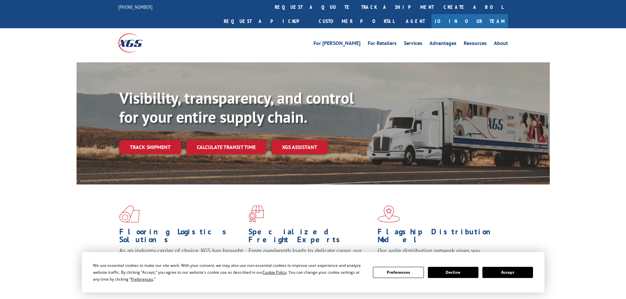 This screenshot has height=299, width=626. What do you see at coordinates (416, 21) in the screenshot?
I see `a: Agent` at bounding box center [416, 21].